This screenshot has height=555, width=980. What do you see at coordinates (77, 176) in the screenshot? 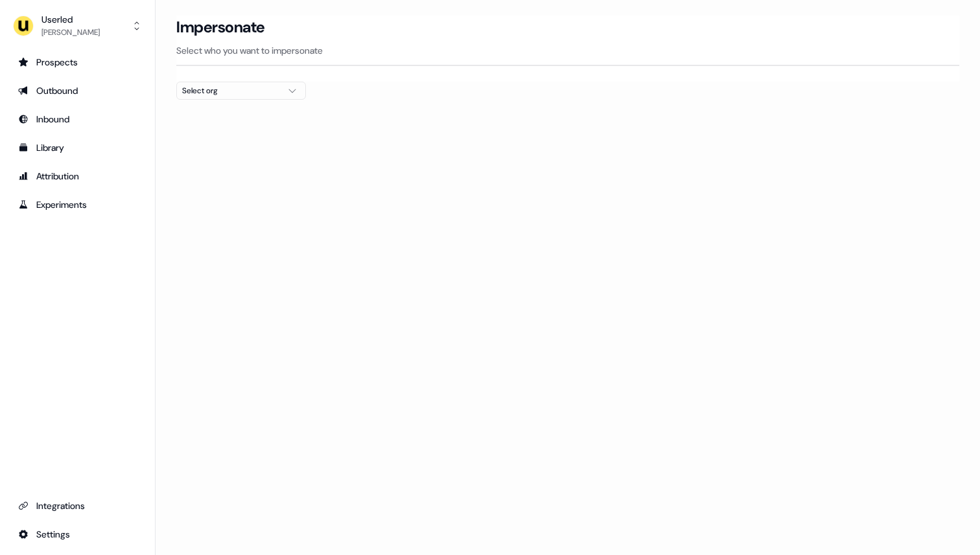
I see `div: Attribution` at bounding box center [77, 176].